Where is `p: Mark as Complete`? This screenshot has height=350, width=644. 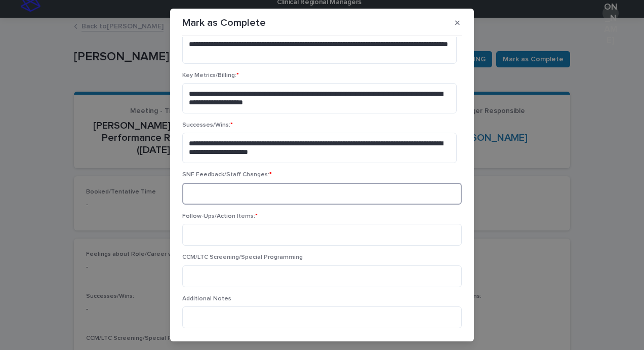 p: Mark as Complete is located at coordinates (224, 23).